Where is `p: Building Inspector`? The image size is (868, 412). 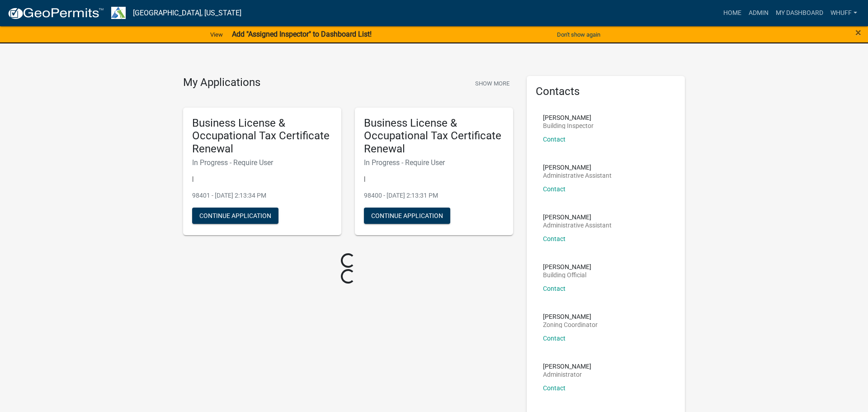 p: Building Inspector is located at coordinates (568, 126).